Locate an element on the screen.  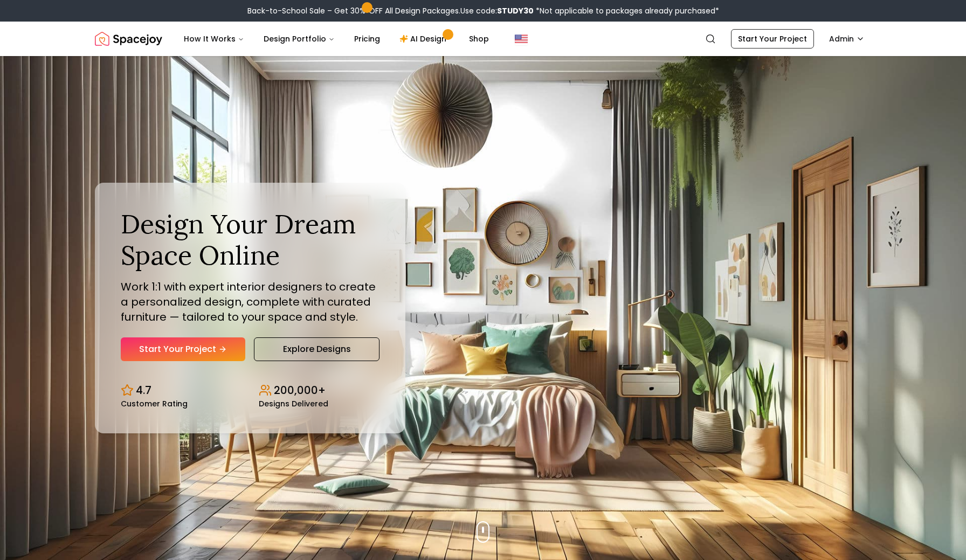
p: Work 1:1 with expert interior designers to create a personalized design, complete with curated fu... is located at coordinates (250, 301).